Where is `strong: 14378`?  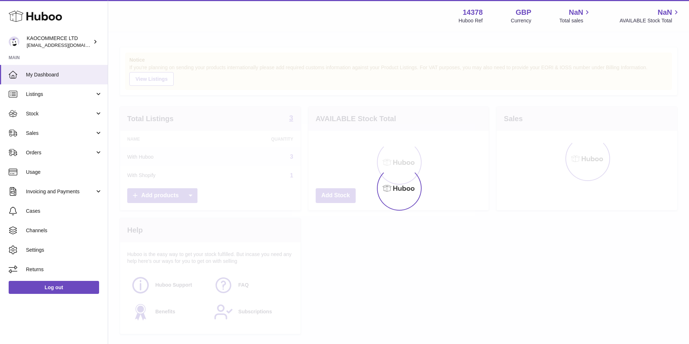
strong: 14378 is located at coordinates (473, 12).